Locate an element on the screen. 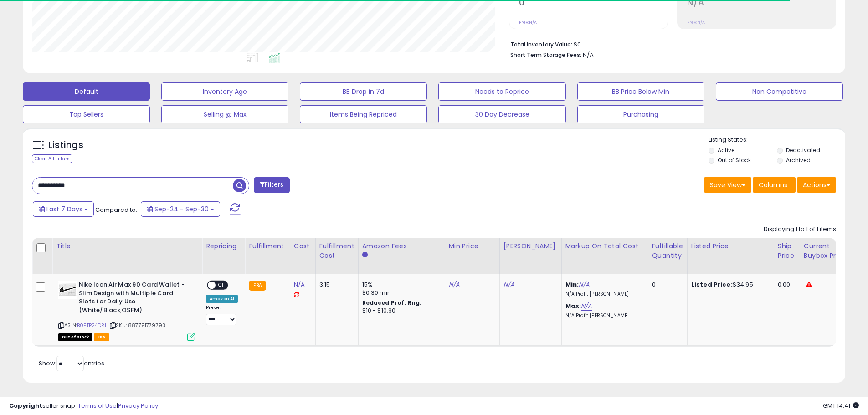 This screenshot has width=868, height=415. b: Nike Icon Air Max 90 Card Wallet - Slim Design with Multiple Card Slots for Daily Use (White/Blac... is located at coordinates (134, 298).